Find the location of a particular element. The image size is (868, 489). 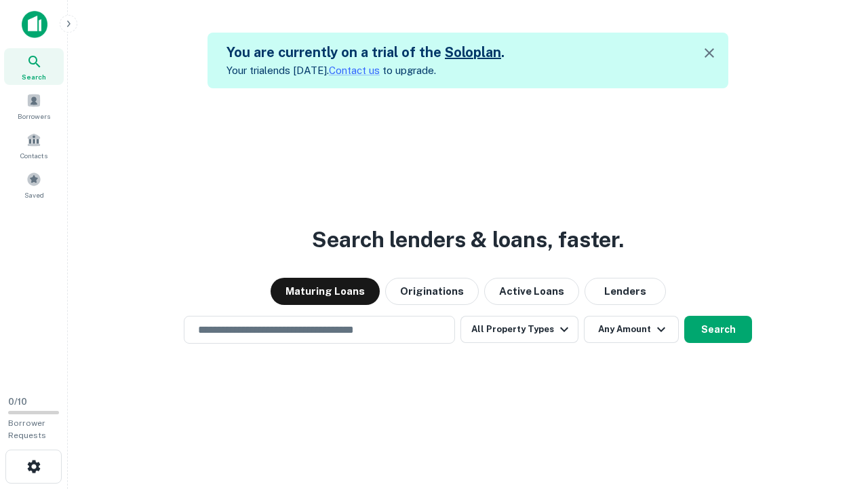

a: Saved is located at coordinates (34, 185).